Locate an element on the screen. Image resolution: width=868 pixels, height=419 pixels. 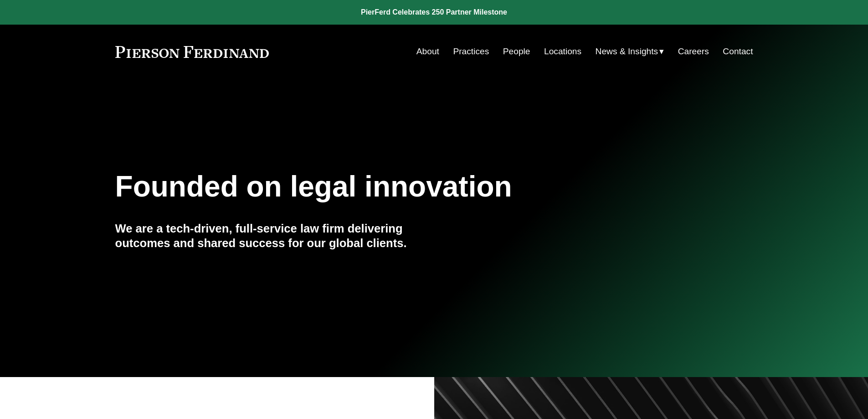
h4: We are a tech-driven, full-service law firm delivering outcomes and shared success for our global... is located at coordinates (275, 235).